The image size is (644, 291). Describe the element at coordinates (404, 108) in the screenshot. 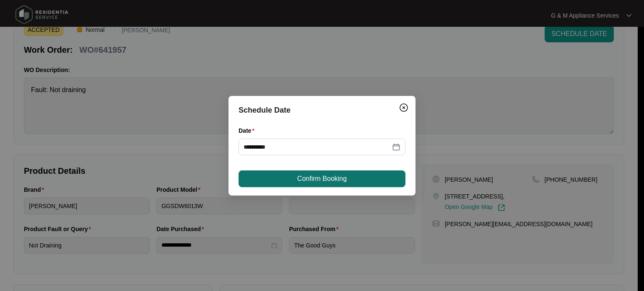

I see `button: Close` at that location.